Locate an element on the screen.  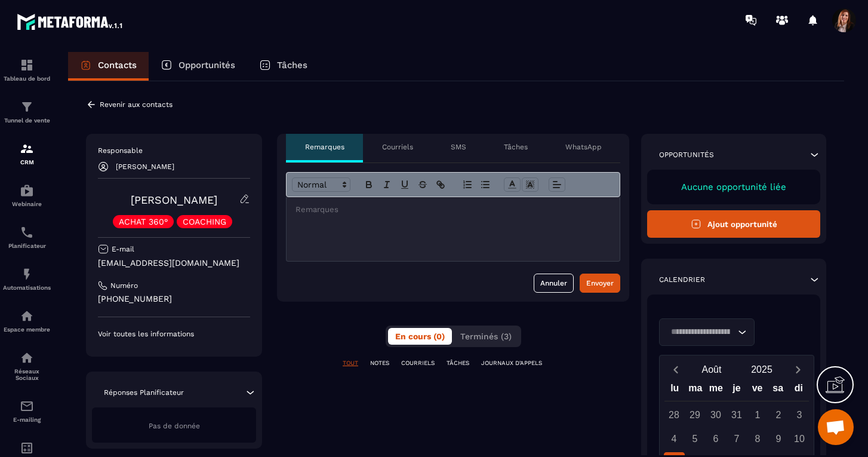
img: accountant is located at coordinates (27, 448).